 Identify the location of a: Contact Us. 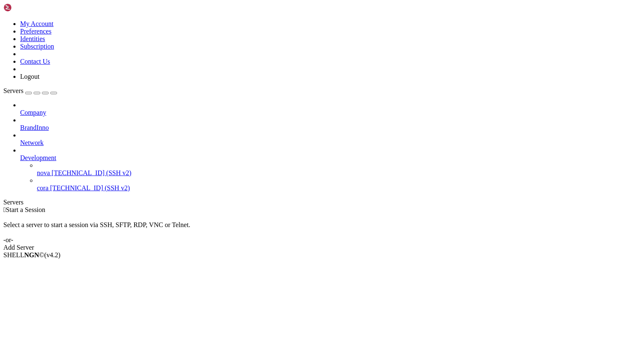
(35, 61).